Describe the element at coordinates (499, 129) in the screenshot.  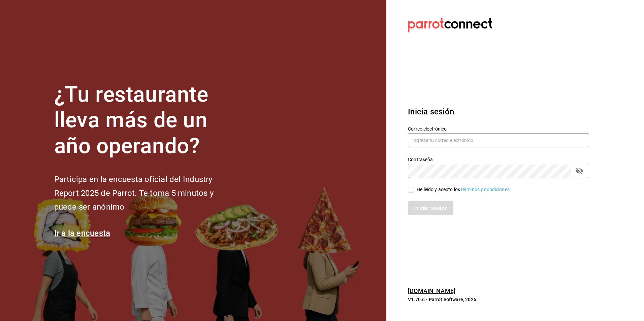
I see `label: Correo electrónico` at that location.